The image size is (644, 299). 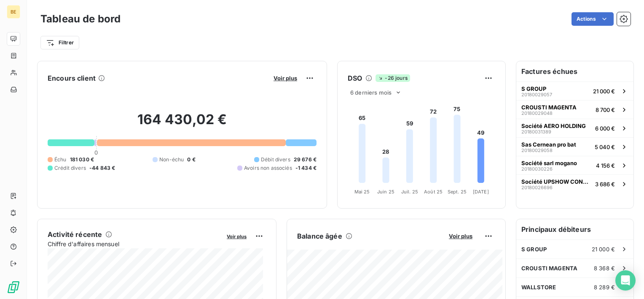 I want to click on span: 8 700 €, so click(x=605, y=110).